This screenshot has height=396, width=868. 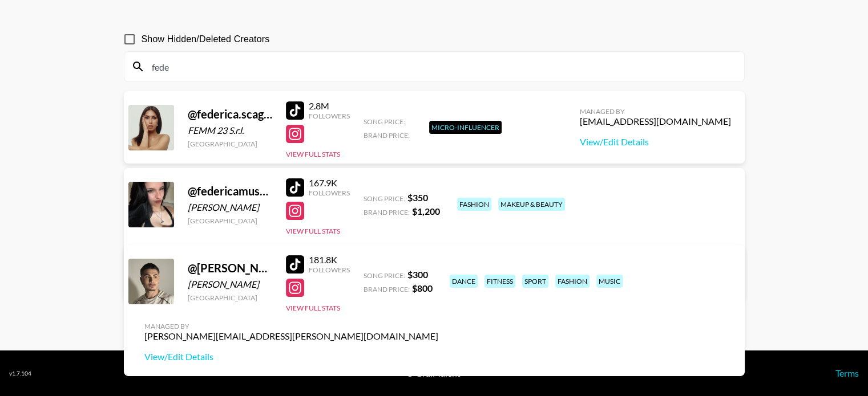 I want to click on div: FEMM 23 S.r.l., so click(x=230, y=131).